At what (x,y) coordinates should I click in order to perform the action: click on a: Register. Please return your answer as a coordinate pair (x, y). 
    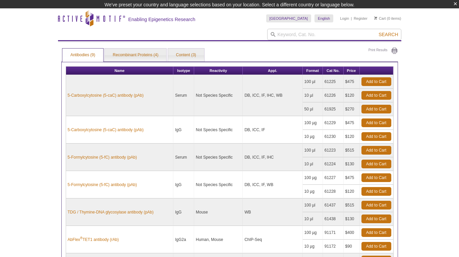
    Looking at the image, I should click on (360, 18).